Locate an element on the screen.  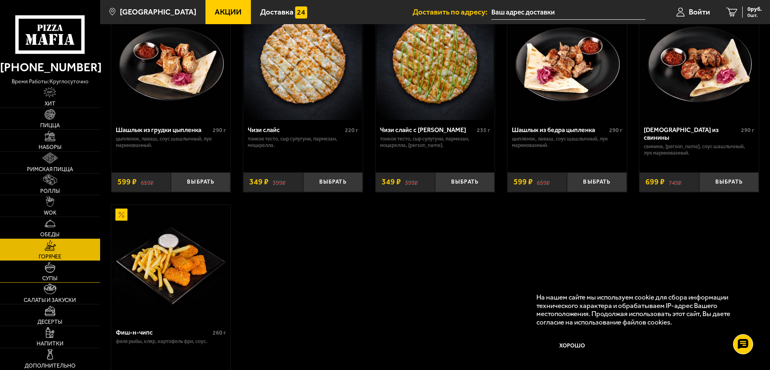
div: Фиш-н-чипс is located at coordinates (163, 332).